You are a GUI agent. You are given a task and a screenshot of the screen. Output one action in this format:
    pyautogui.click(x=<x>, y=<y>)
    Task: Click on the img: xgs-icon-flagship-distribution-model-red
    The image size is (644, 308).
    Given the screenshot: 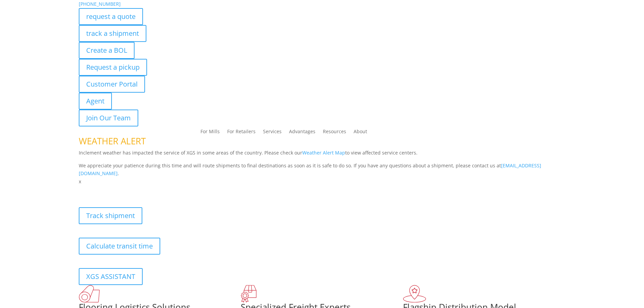 What is the action you would take?
    pyautogui.click(x=415, y=294)
    